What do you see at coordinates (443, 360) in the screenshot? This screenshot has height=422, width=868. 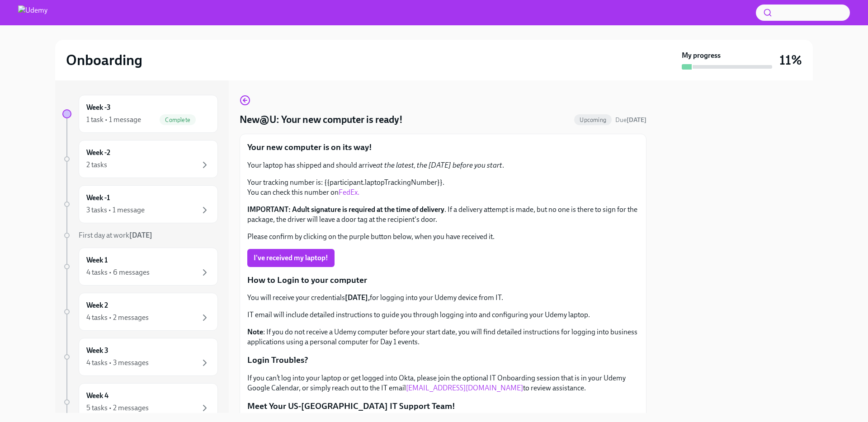 I see `p: Login Troubles?` at bounding box center [443, 360].